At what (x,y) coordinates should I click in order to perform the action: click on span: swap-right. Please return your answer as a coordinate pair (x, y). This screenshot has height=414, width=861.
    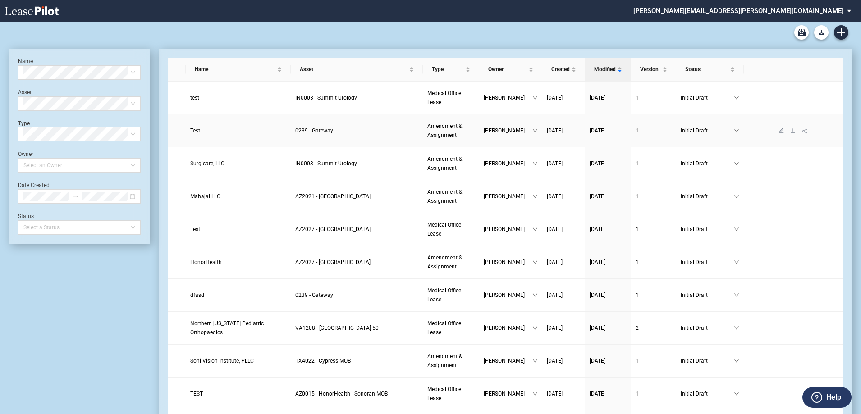
    Looking at the image, I should click on (76, 196).